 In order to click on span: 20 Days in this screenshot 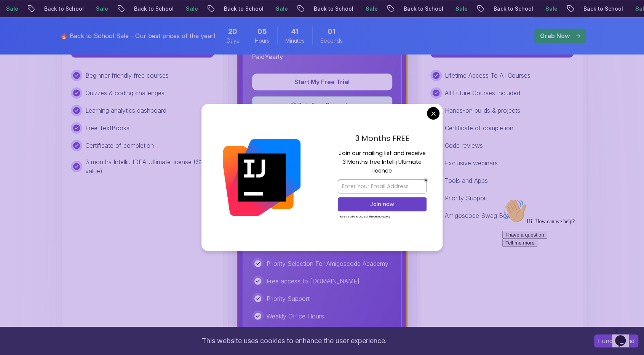, I will do `click(232, 32)`.